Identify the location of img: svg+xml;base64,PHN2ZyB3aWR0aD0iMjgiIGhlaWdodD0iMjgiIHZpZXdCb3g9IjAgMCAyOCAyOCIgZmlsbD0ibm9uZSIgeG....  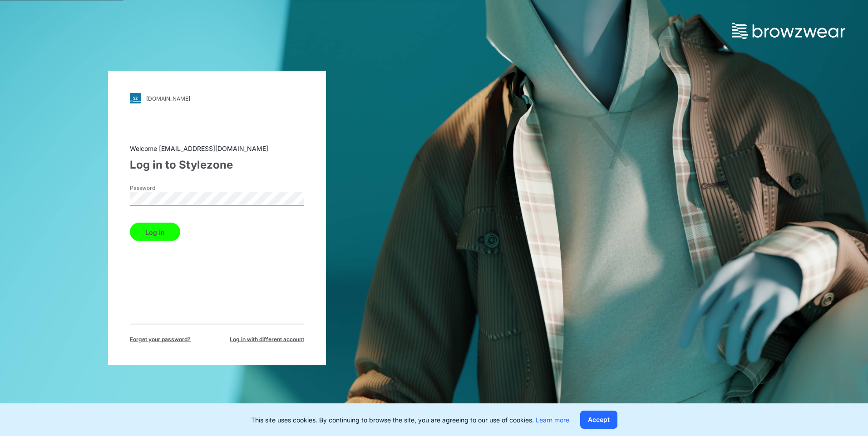
(135, 99).